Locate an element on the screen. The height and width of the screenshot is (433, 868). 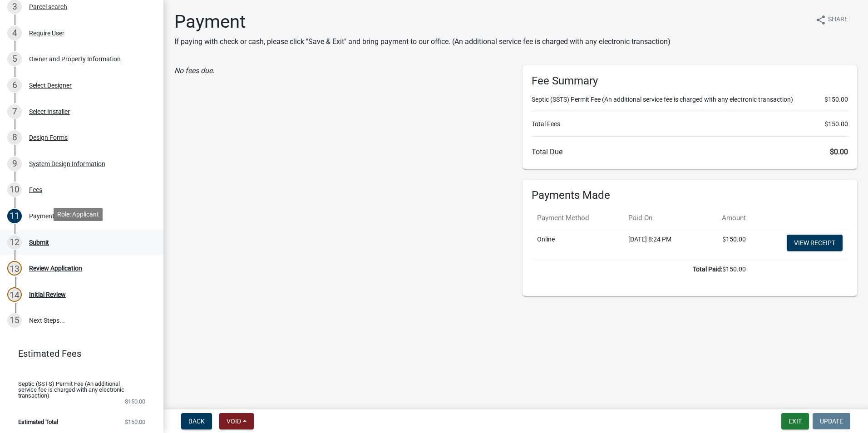
div: 10 is located at coordinates (14, 190).